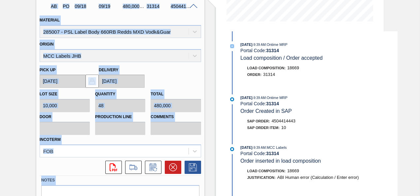  Describe the element at coordinates (276, 147) in the screenshot. I see `span: : MCC Labels` at that location.